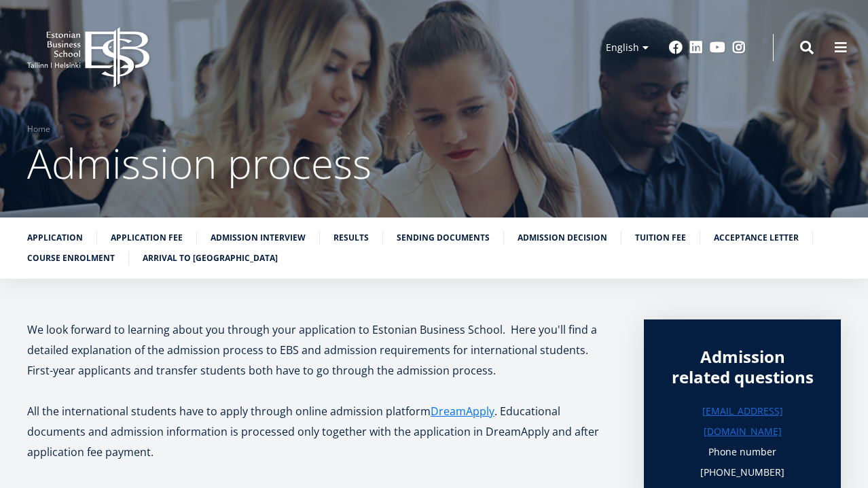 This screenshot has width=868, height=488. Describe the element at coordinates (463, 411) in the screenshot. I see `a: DreamApply` at that location.